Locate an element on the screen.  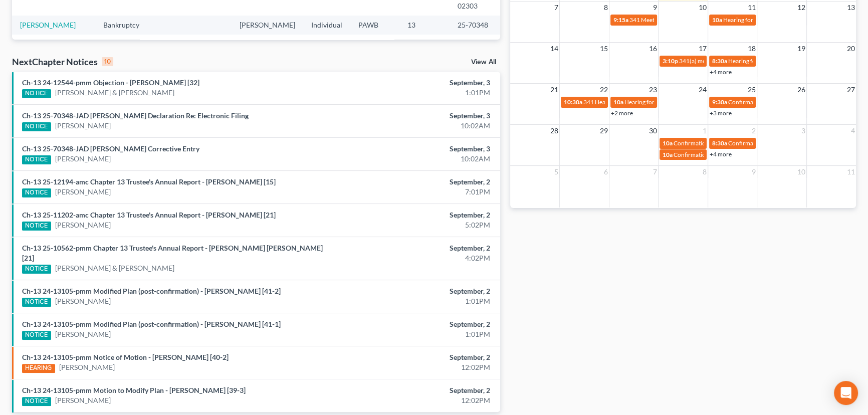
span: 28 is located at coordinates (554, 131).